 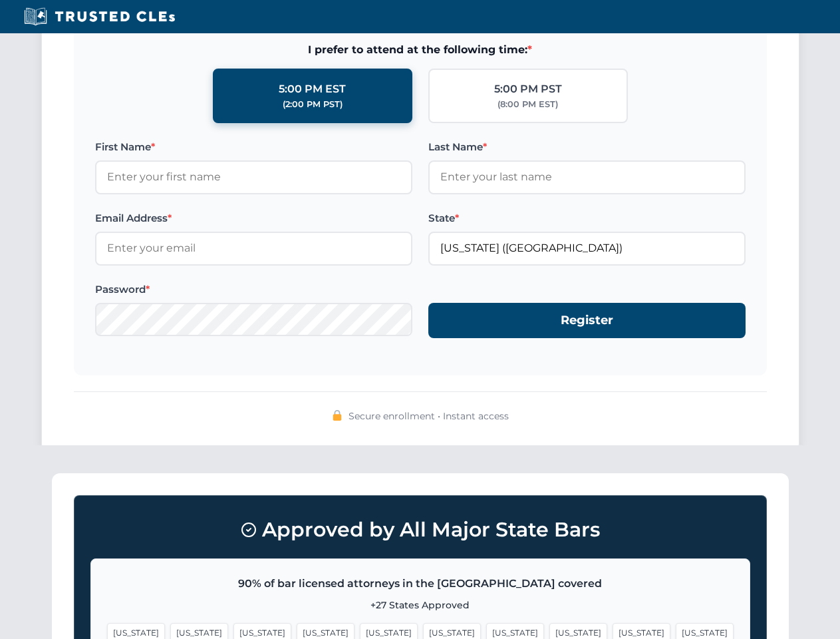 I want to click on p: +27 States Approved, so click(x=421, y=605).